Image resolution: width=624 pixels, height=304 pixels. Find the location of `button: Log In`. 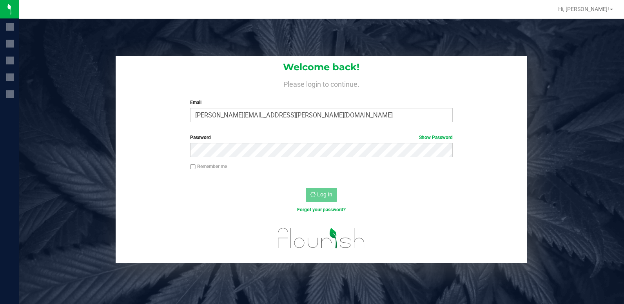

button: Log In is located at coordinates (322, 194).